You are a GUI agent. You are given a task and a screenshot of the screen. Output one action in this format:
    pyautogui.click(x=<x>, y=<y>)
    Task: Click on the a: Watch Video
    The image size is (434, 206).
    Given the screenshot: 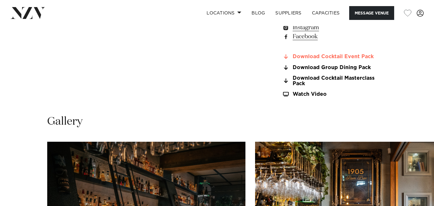 What is the action you would take?
    pyautogui.click(x=335, y=94)
    